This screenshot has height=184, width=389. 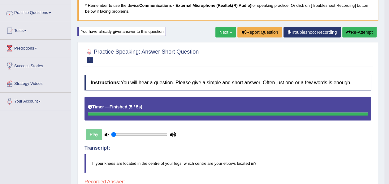 What do you see at coordinates (135, 107) in the screenshot?
I see `b: 5 / 5s` at bounding box center [135, 107].